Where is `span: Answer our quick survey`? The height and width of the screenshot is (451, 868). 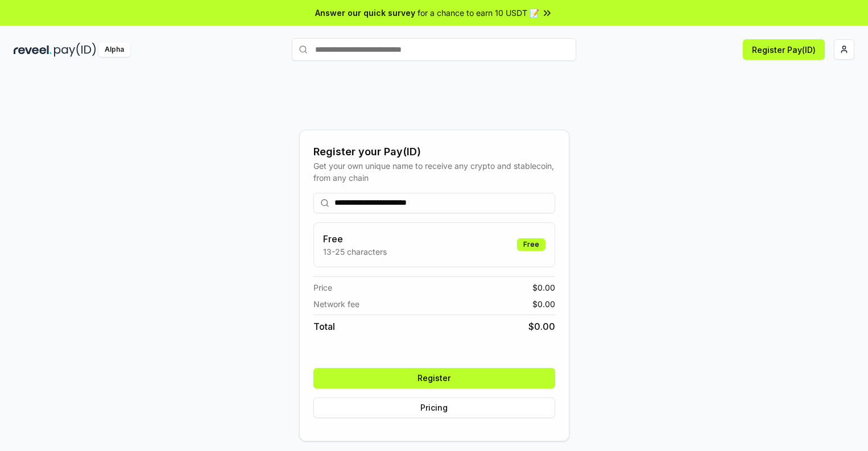 span: Answer our quick survey is located at coordinates (365, 13).